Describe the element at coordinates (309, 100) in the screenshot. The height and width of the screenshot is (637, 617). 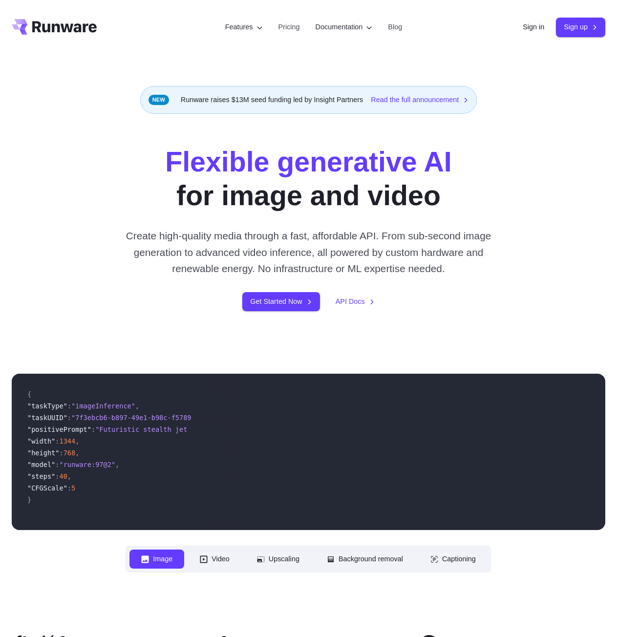
I see `div: Runware raises $13M seed funding led by Insight Partners` at that location.